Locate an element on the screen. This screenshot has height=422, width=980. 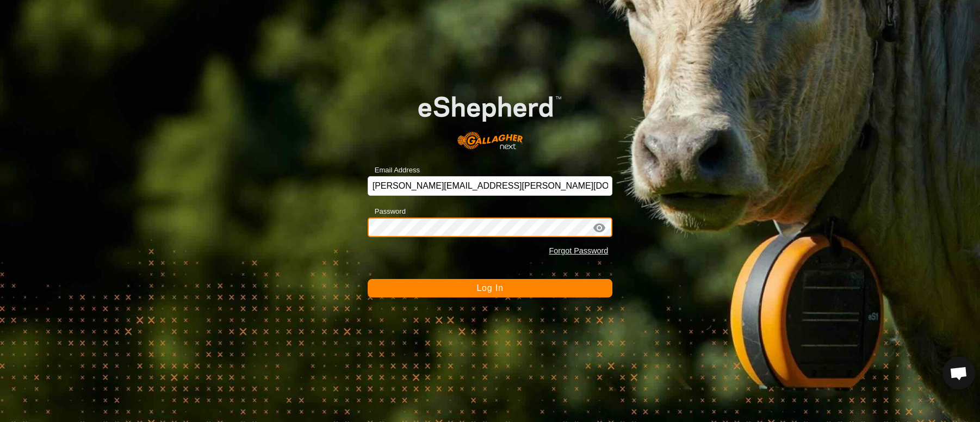
img: E-shepherd Logo is located at coordinates (490, 118).